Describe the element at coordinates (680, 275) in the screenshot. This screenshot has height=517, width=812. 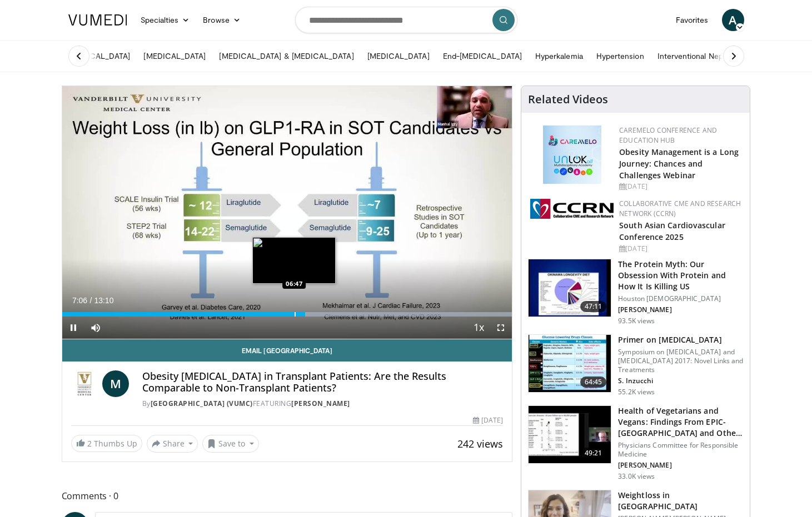
I see `h3: The Protein Myth: Our Obsession With Protein and How It Is Killing US` at that location.